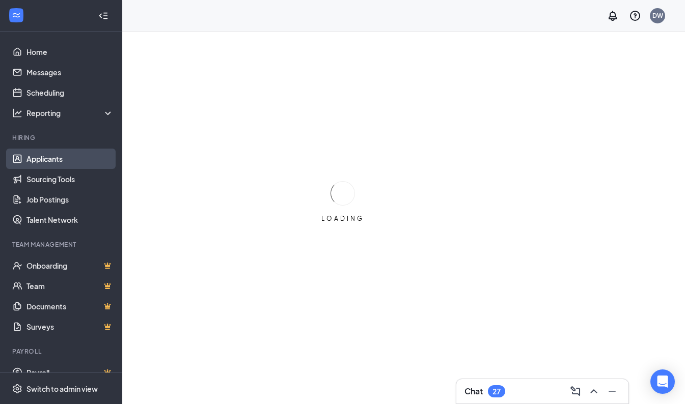 Image resolution: width=685 pixels, height=404 pixels. Describe the element at coordinates (635, 16) in the screenshot. I see `svg: QuestionInfo` at that location.